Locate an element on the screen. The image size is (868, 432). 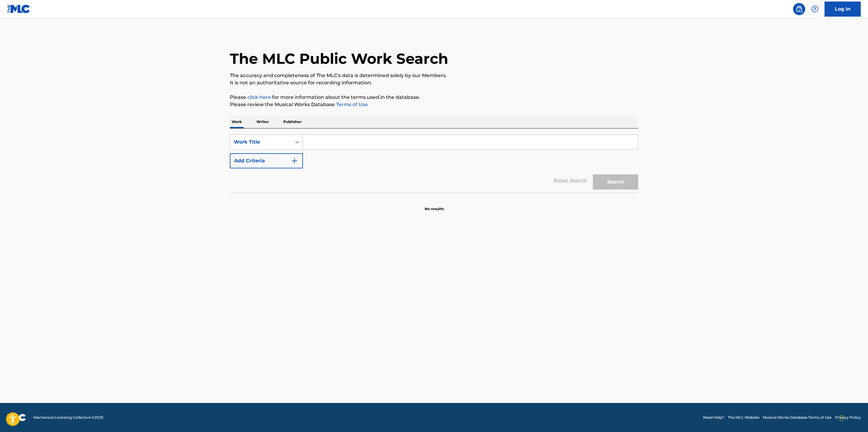
a: Musical Works Database Terms of Use is located at coordinates (797, 417).